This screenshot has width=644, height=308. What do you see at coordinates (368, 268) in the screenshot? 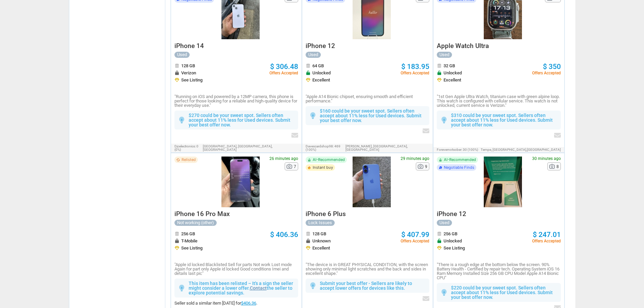
I see `p: "The device is in GREAT PHYSICAL CONDITION, with the screen showing only minimal light scratches ...` at bounding box center [368, 268].